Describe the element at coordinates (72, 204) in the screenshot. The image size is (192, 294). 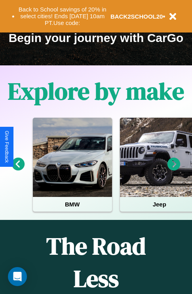
I see `h4: BMW` at that location.